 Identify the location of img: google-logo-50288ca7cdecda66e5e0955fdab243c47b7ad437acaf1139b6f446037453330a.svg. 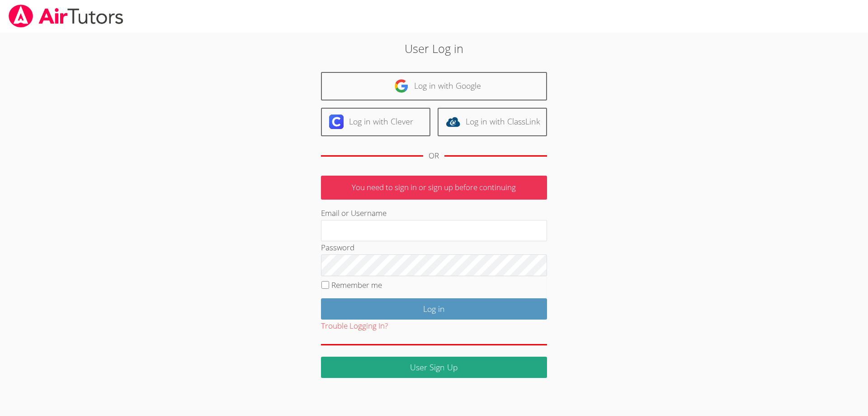
(401, 86).